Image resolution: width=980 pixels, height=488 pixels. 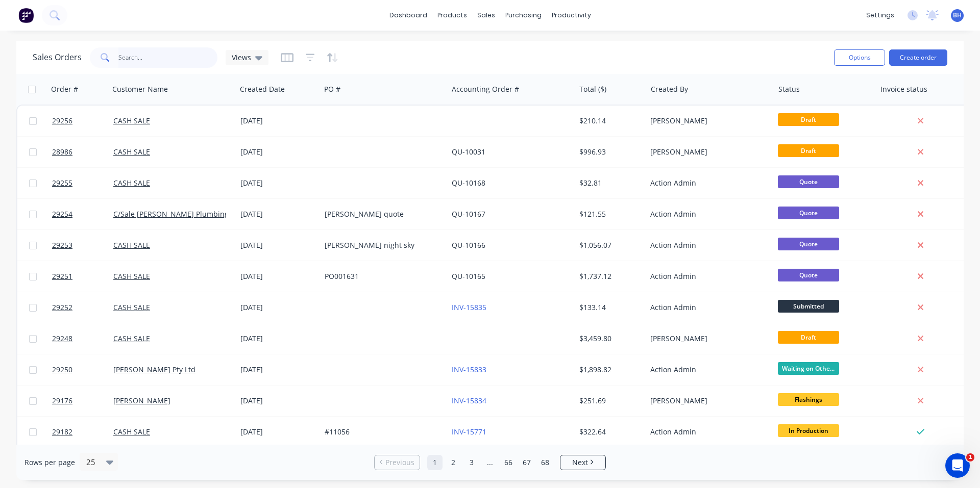 What do you see at coordinates (140, 90) in the screenshot?
I see `div: Customer Name` at bounding box center [140, 90].